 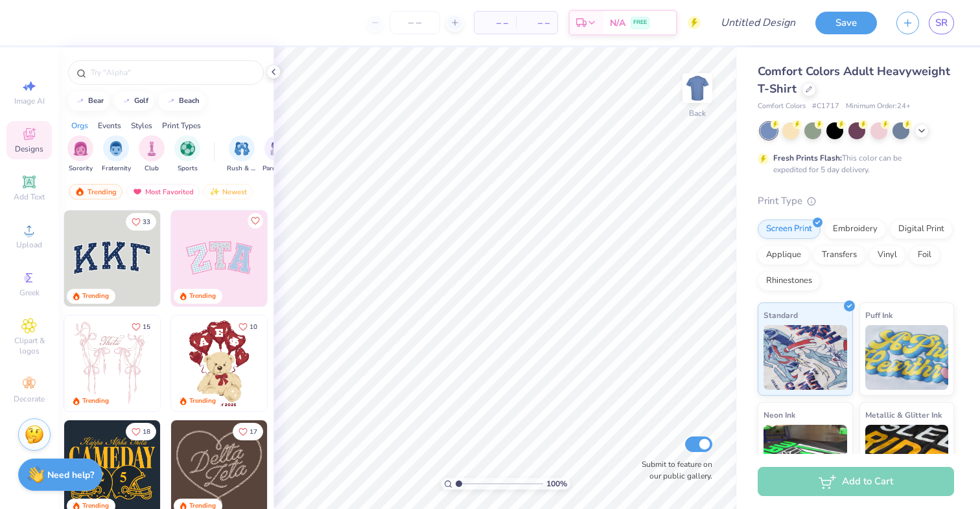 What do you see at coordinates (789, 229) in the screenshot?
I see `div: Screen Print` at bounding box center [789, 229].